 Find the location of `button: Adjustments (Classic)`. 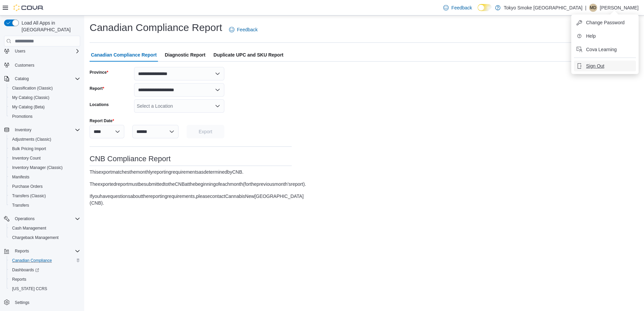

button: Adjustments (Classic) is located at coordinates (45, 139).